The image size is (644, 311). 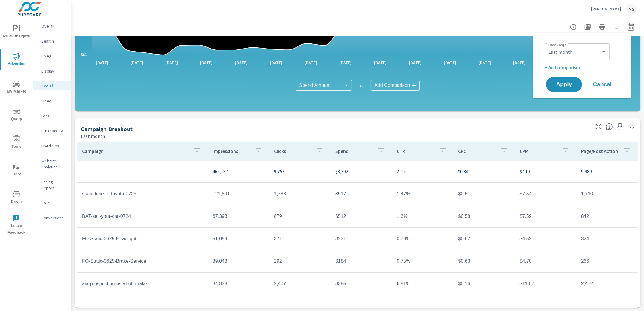 What do you see at coordinates (299, 216) in the screenshot?
I see `td: 879` at bounding box center [299, 216].